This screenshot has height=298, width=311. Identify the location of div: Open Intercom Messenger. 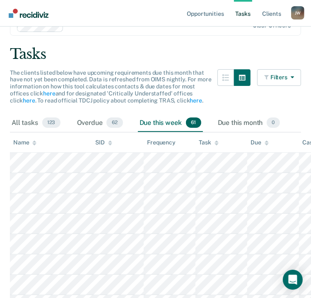
(293, 279).